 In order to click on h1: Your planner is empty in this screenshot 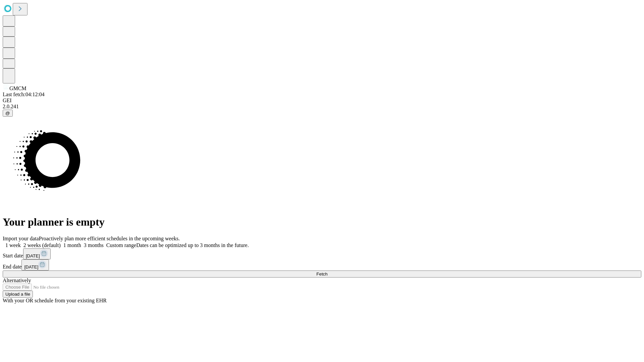, I will do `click(322, 222)`.